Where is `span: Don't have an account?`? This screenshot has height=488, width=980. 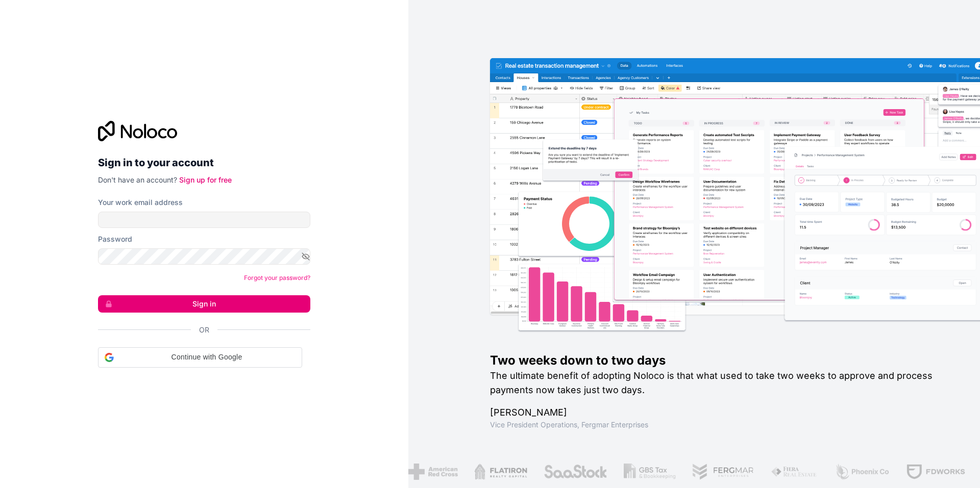 span: Don't have an account? is located at coordinates (138, 180).